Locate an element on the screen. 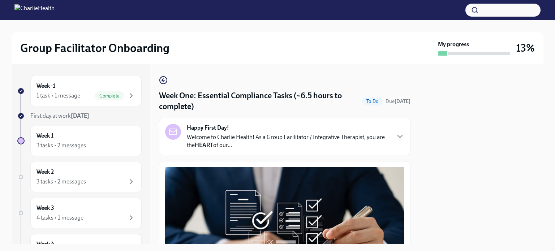 This screenshot has height=251, width=555. span: Complete is located at coordinates (110, 96).